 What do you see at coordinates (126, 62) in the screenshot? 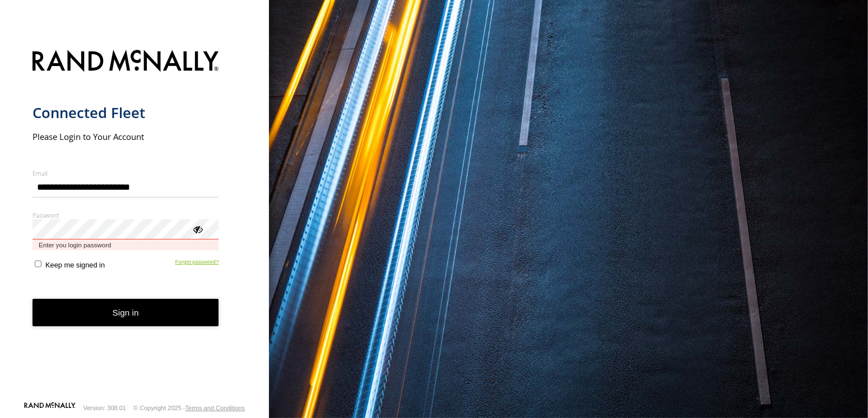
I see `img: Rand McNally` at bounding box center [126, 62].